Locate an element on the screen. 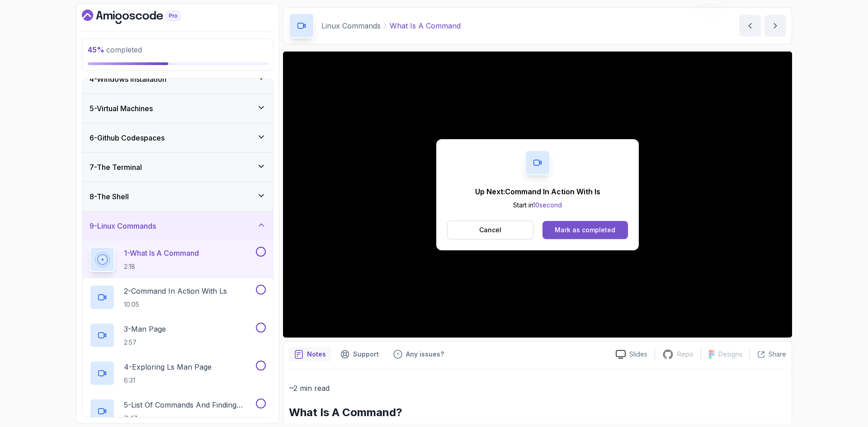 This screenshot has width=868, height=427. p: 4 - Exploring ls Man Page is located at coordinates (168, 367).